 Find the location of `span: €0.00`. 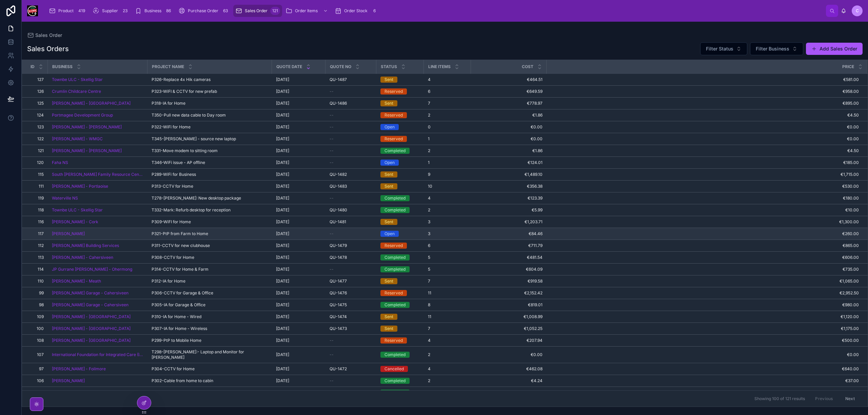

span: €0.00 is located at coordinates (703, 127).